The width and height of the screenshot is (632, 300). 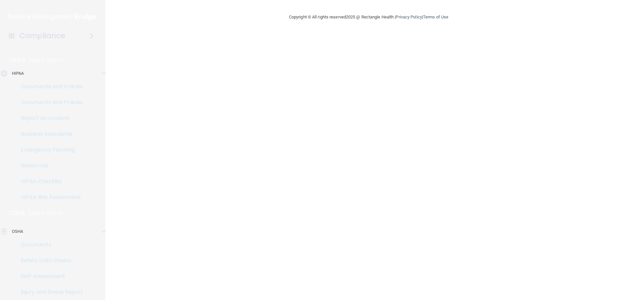 What do you see at coordinates (49, 276) in the screenshot?
I see `p: Self-Assessment` at bounding box center [49, 276].